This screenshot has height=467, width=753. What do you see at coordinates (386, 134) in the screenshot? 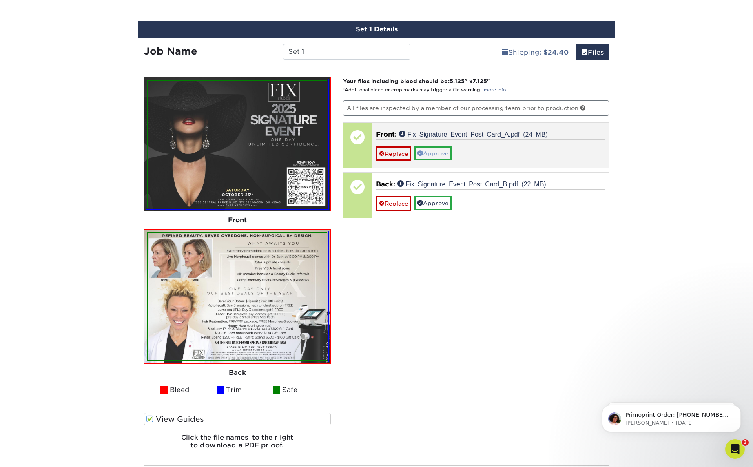
I see `span: Front:` at bounding box center [386, 134].